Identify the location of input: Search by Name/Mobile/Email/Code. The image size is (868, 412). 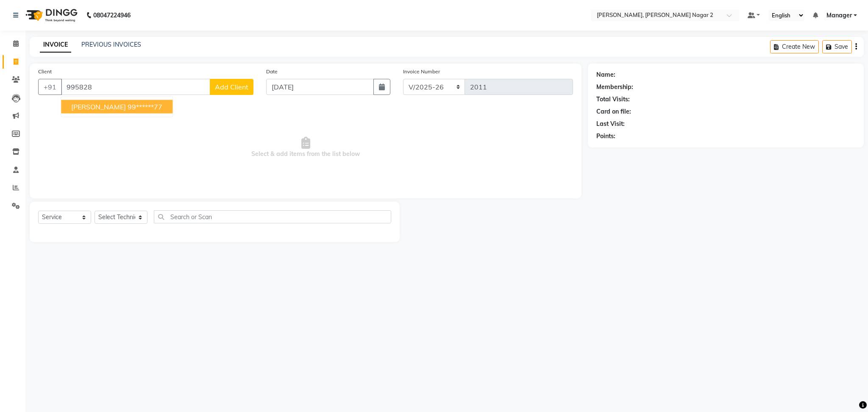
(136, 87).